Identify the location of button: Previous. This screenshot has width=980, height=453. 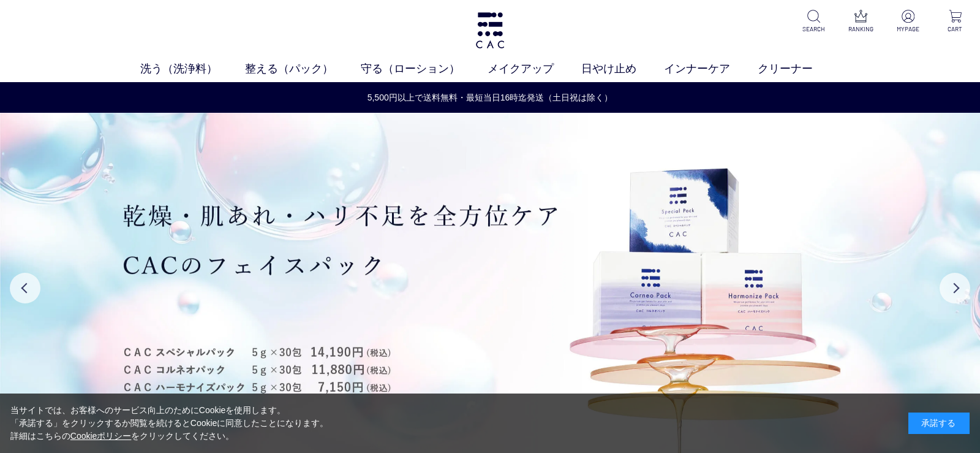
(25, 288).